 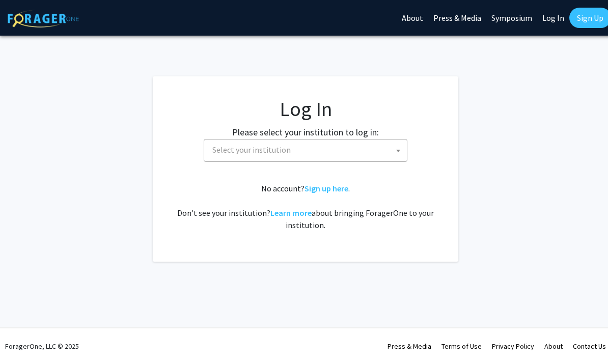 What do you see at coordinates (306, 207) in the screenshot?
I see `div: No account? . Don't see your institution? about bringing ForagerOne to your institution.` at bounding box center [306, 207].